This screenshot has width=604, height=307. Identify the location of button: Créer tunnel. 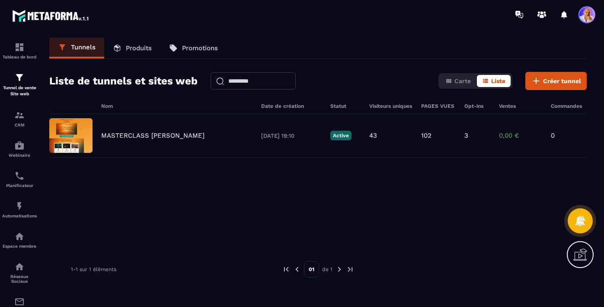
(556, 81).